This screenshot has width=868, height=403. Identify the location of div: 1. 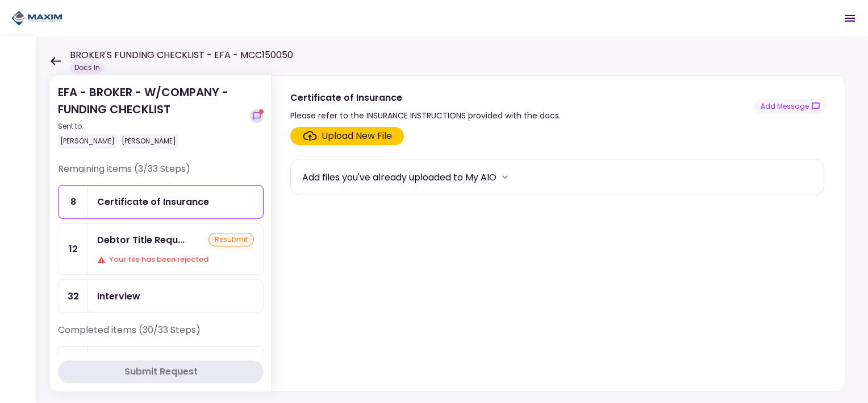
(73, 363).